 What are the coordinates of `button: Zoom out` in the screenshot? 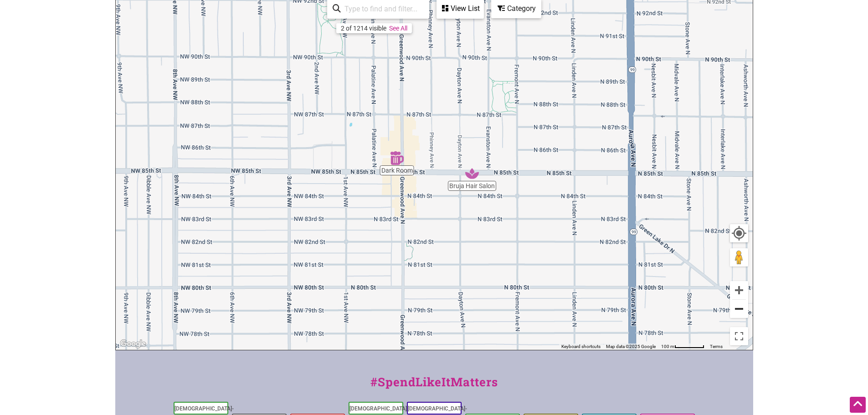 It's located at (739, 309).